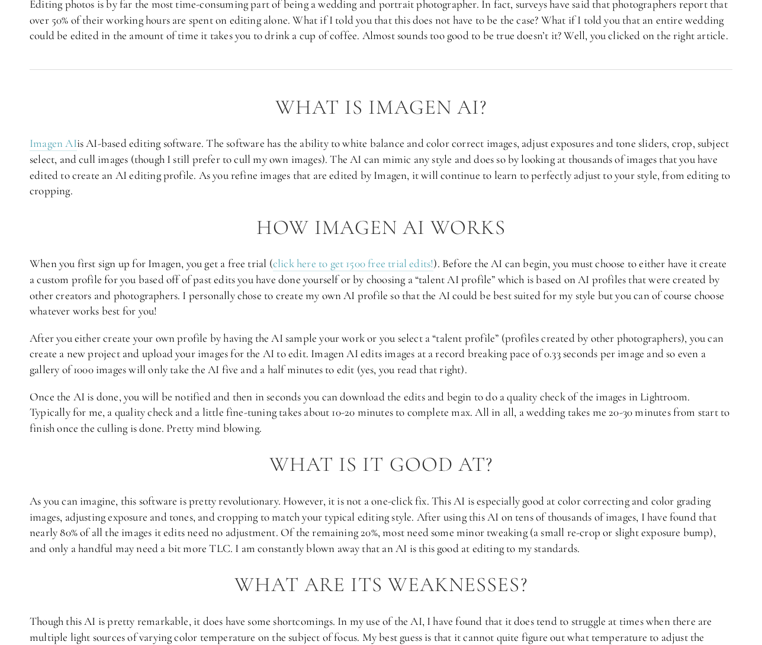 This screenshot has height=645, width=762. What do you see at coordinates (381, 227) in the screenshot?
I see `h2: How Imagen AI Works` at bounding box center [381, 227].